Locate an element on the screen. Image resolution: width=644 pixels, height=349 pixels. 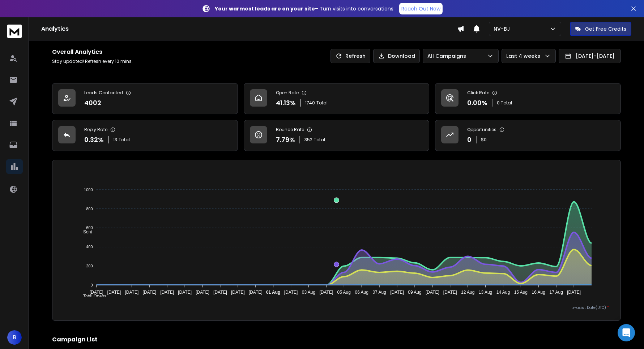
button: Refresh is located at coordinates (351, 56).